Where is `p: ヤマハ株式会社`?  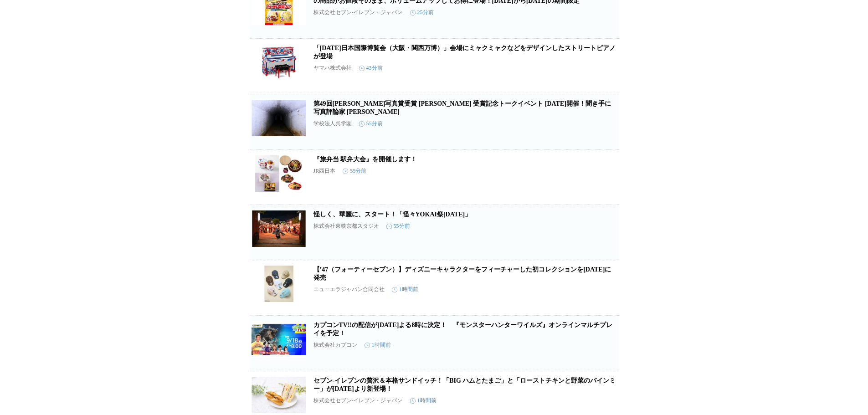 p: ヤマハ株式会社 is located at coordinates (333, 68).